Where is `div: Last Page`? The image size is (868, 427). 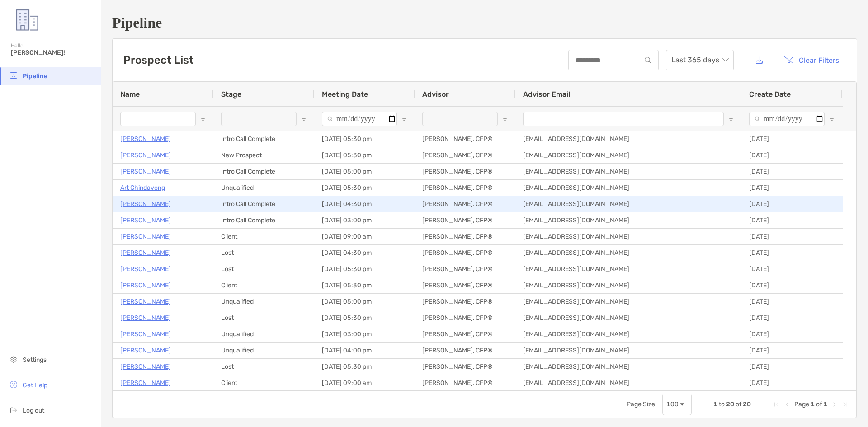
div: Last Page is located at coordinates (846, 405).